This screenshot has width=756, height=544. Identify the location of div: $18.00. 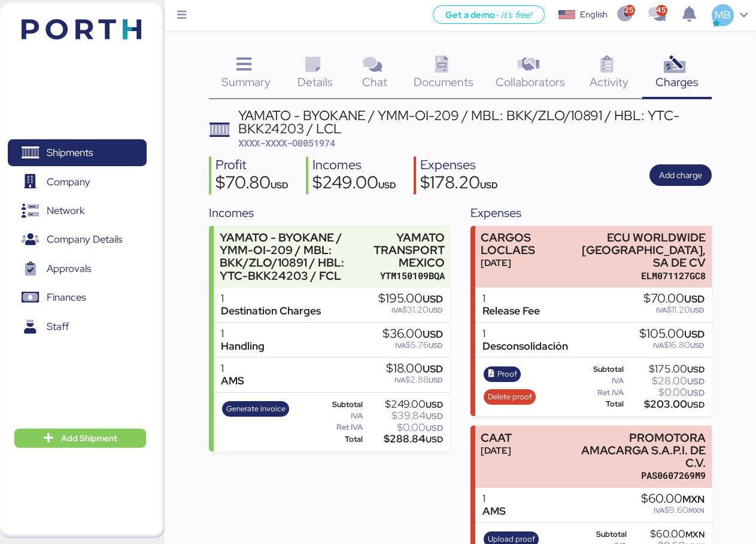
(414, 369).